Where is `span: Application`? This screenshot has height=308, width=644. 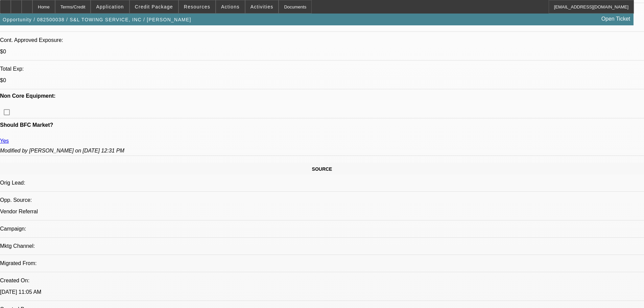
span: Application is located at coordinates (110, 7).